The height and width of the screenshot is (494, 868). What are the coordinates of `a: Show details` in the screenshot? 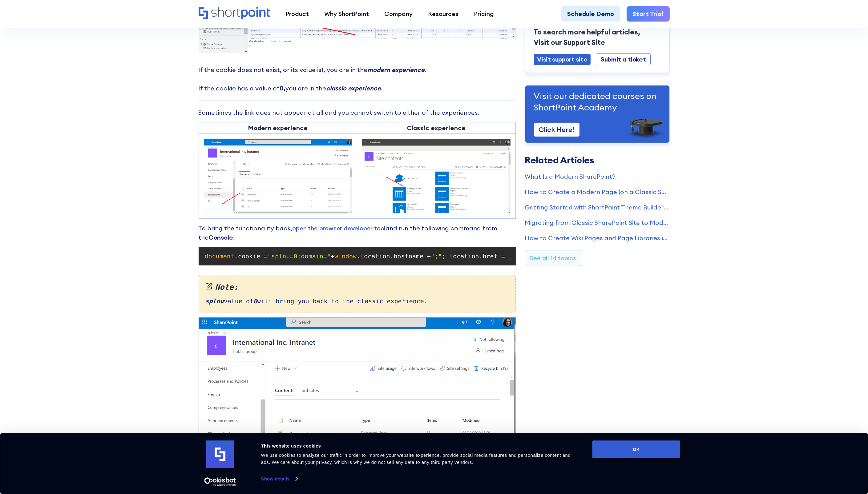 It's located at (279, 479).